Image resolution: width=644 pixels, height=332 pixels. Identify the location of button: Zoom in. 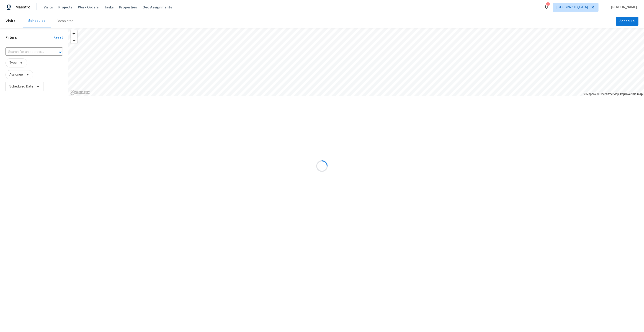
(74, 33).